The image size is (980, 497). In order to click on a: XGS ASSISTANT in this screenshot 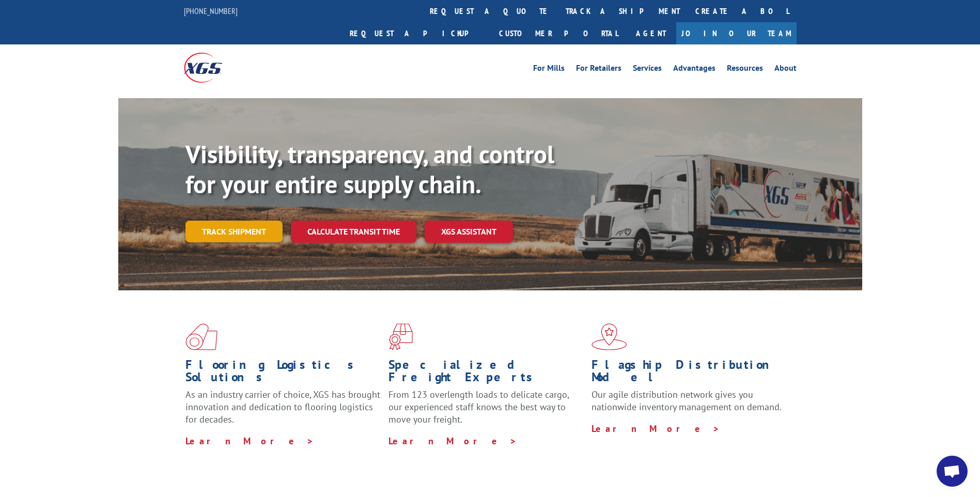, I will do `click(468, 231)`.